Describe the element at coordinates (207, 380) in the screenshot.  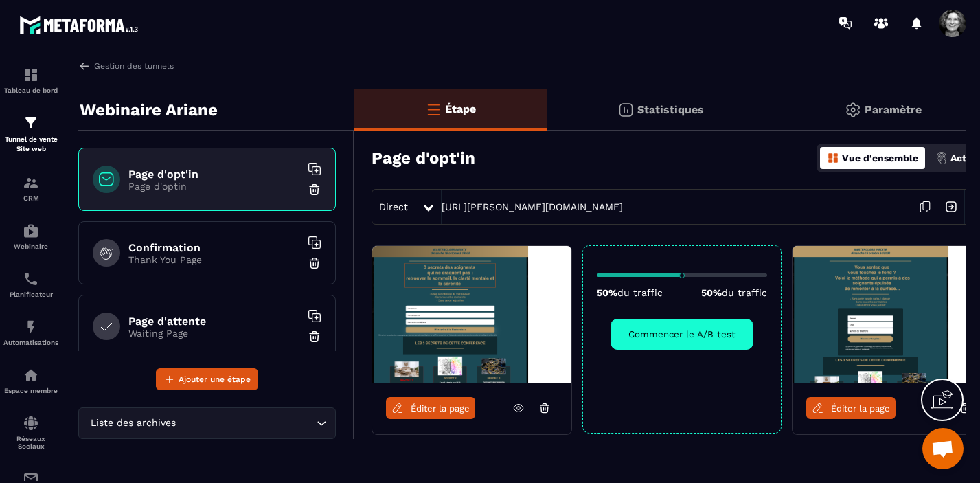
I see `button: Ajouter une étape` at that location.